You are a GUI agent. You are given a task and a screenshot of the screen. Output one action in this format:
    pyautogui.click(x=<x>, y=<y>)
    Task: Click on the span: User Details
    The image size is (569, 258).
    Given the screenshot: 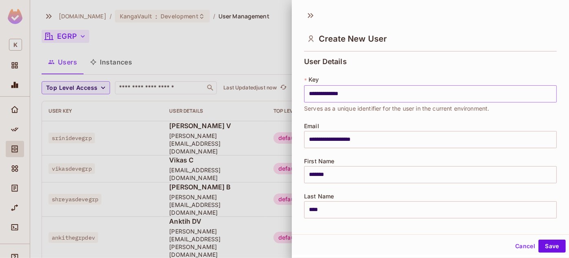 What is the action you would take?
    pyautogui.click(x=325, y=62)
    